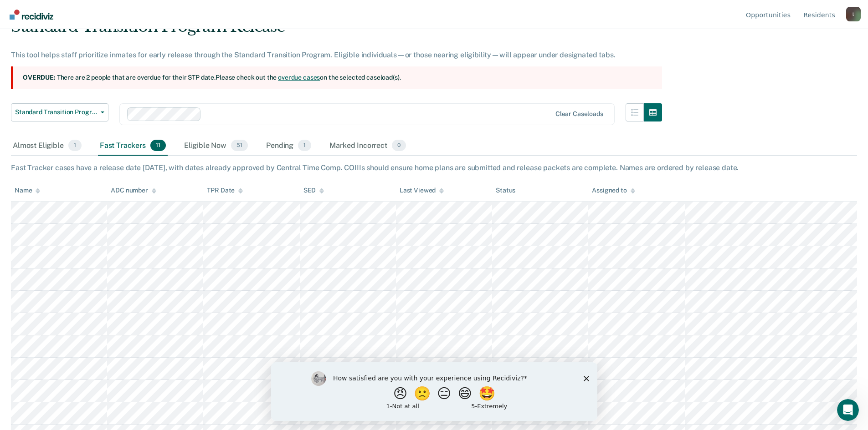 This screenshot has height=430, width=868. I want to click on strong: Overdue:, so click(39, 77).